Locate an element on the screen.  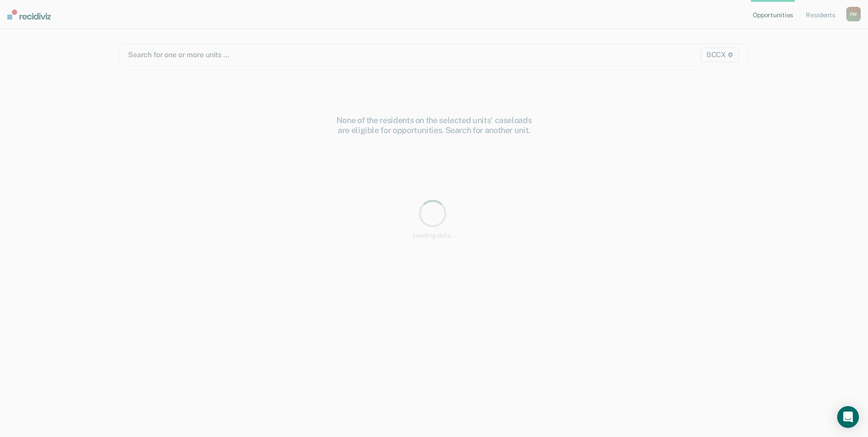
span: BCCX is located at coordinates (719, 55).